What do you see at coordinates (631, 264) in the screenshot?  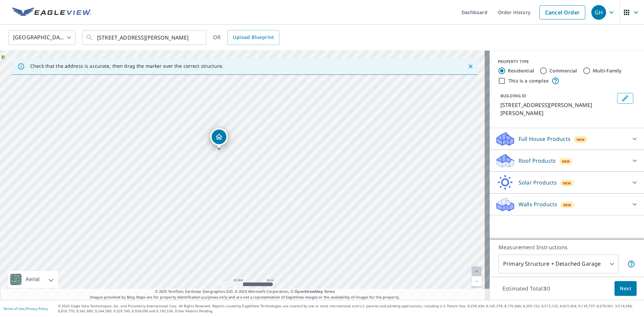 I see `span: Your report will include the primary structure and a detached garage if one exists.` at bounding box center [631, 264].